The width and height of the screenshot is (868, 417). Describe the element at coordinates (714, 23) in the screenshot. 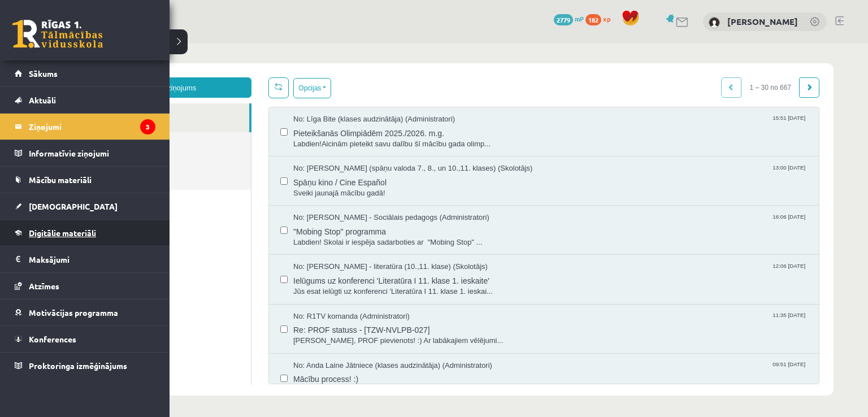

I see `img: Paula Rihaļska` at that location.